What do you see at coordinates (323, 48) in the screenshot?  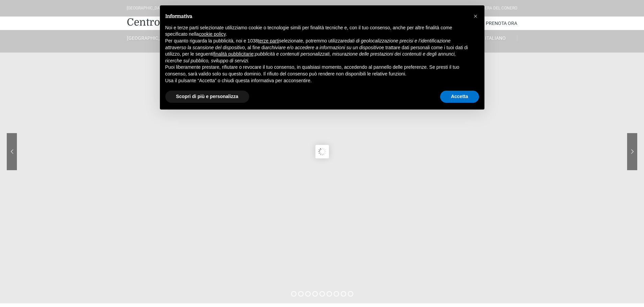 I see `em: archiviare e/o accedere a informazioni su un dispositivo` at bounding box center [323, 48].